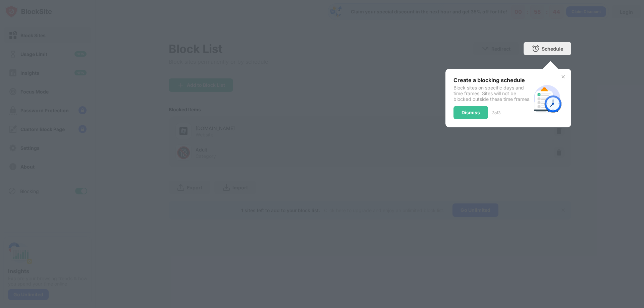 The image size is (644, 308). What do you see at coordinates (492, 93) in the screenshot?
I see `div: Block sites on specific days and time frames. Sites will not be blocked outside these time frames.` at bounding box center [492, 93].